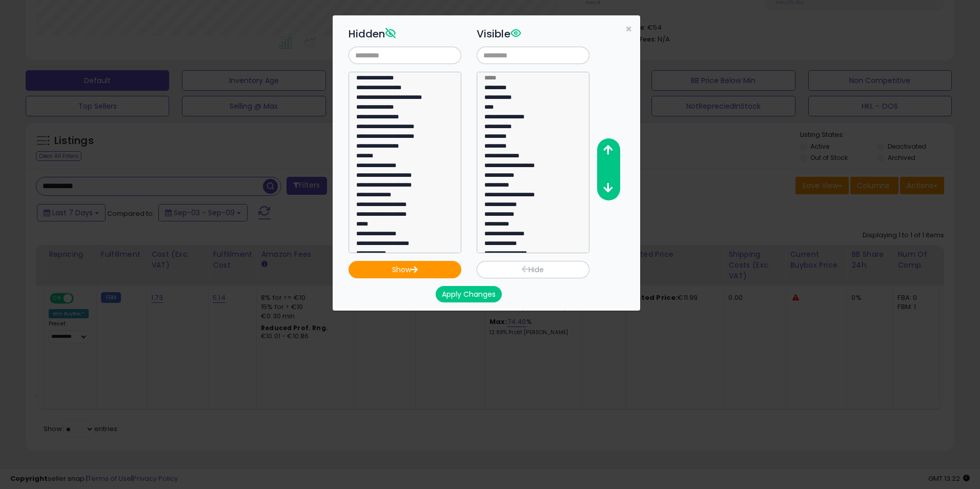  Describe the element at coordinates (405, 34) in the screenshot. I see `h3: Hidden` at that location.